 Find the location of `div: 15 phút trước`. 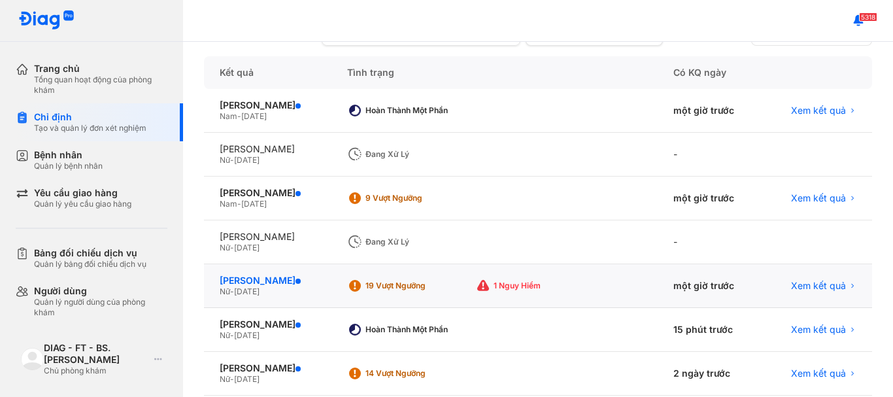

div: 15 phút trước is located at coordinates (710, 330).